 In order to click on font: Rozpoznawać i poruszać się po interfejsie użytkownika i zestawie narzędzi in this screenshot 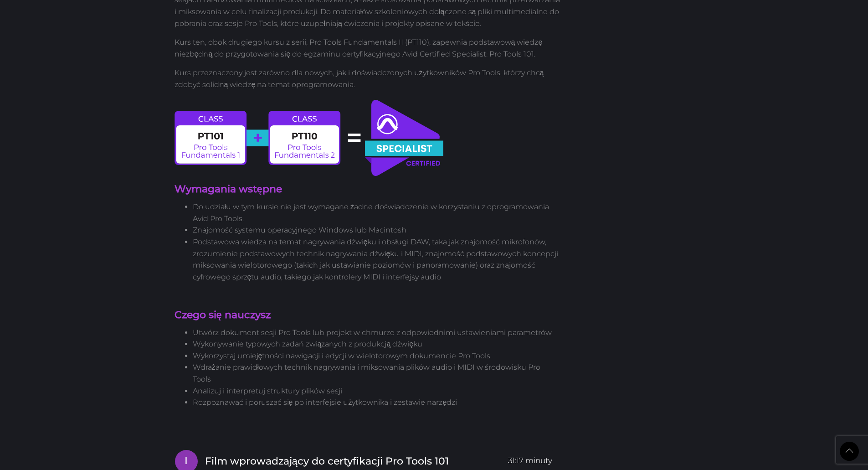, I will do `click(325, 402)`.